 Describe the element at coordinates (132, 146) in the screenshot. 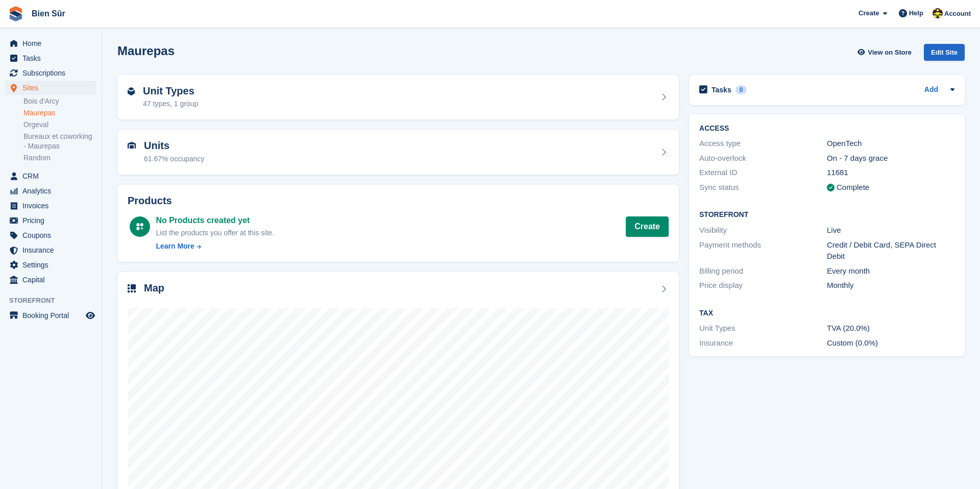

I see `img: unit-icn-7be61d7bf1b0ce9d3e12c5938cc71ed9869f7b940bace4675aadf7bd6d80202e.svg` at that location.